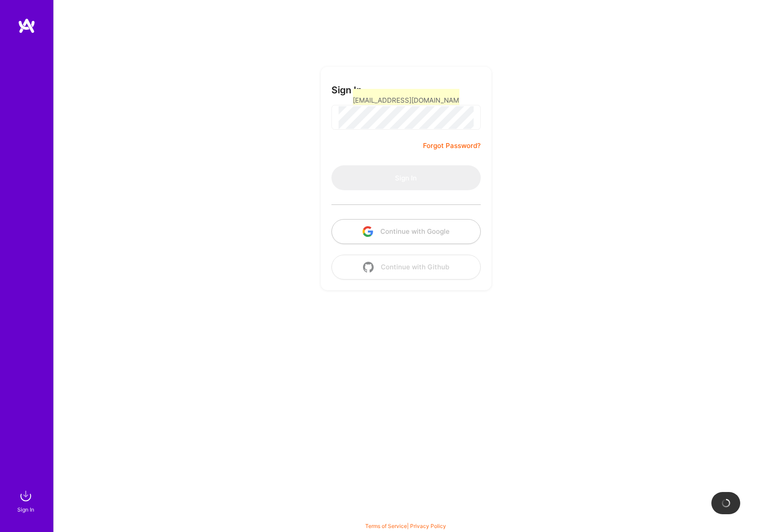  Describe the element at coordinates (406, 516) in the screenshot. I see `div: © 2025 ATeams Inc., All rights reserved.` at that location.